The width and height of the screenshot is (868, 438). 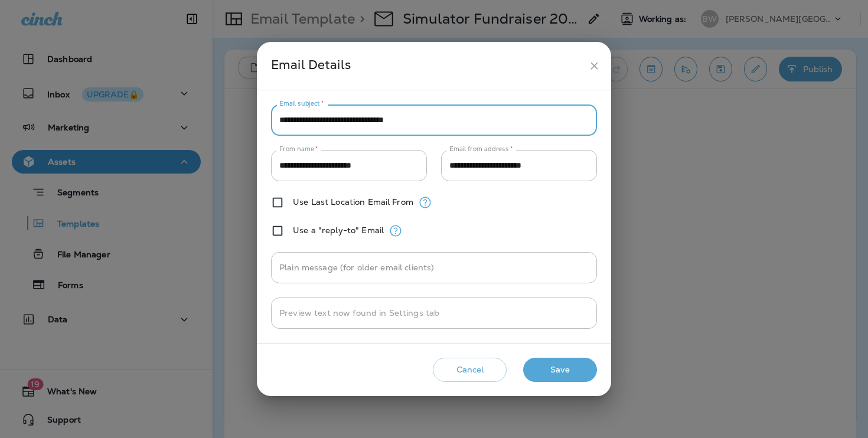 What do you see at coordinates (299, 148) in the screenshot?
I see `label: From name` at bounding box center [299, 148].